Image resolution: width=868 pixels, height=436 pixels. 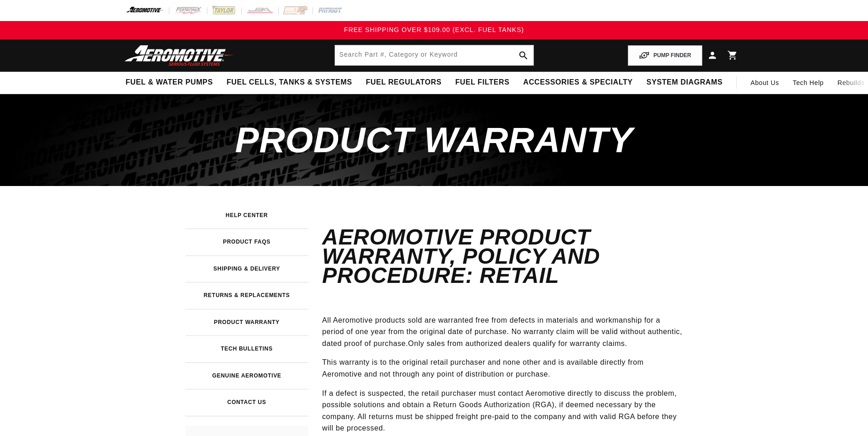 I want to click on a: Returns & Replacements, so click(x=247, y=296).